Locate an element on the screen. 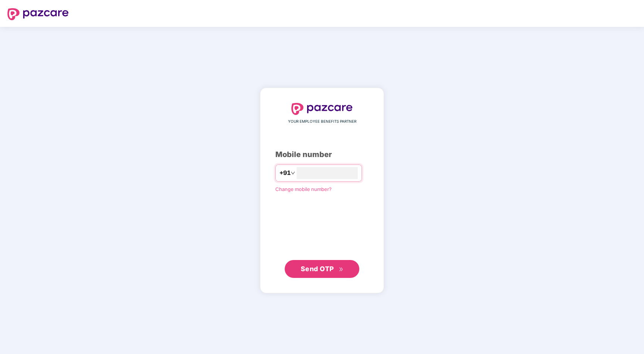  span: down is located at coordinates (293, 174).